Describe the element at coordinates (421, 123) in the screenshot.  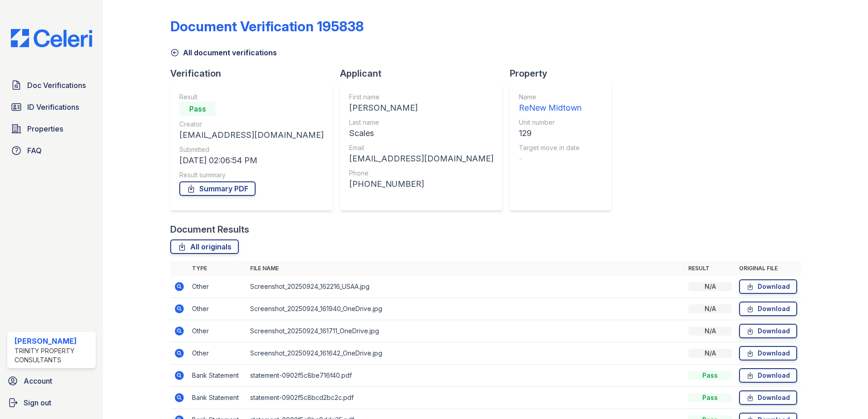
I see `div: Last name` at that location.